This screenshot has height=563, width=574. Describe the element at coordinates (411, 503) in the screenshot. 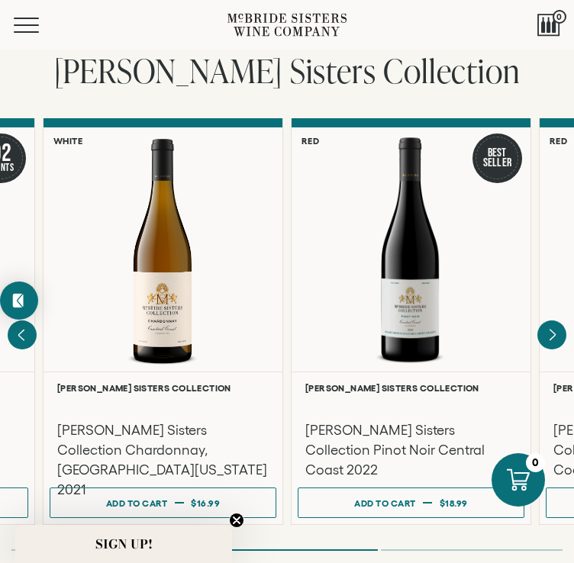

I see `button: Add to cart $18.99` at that location.